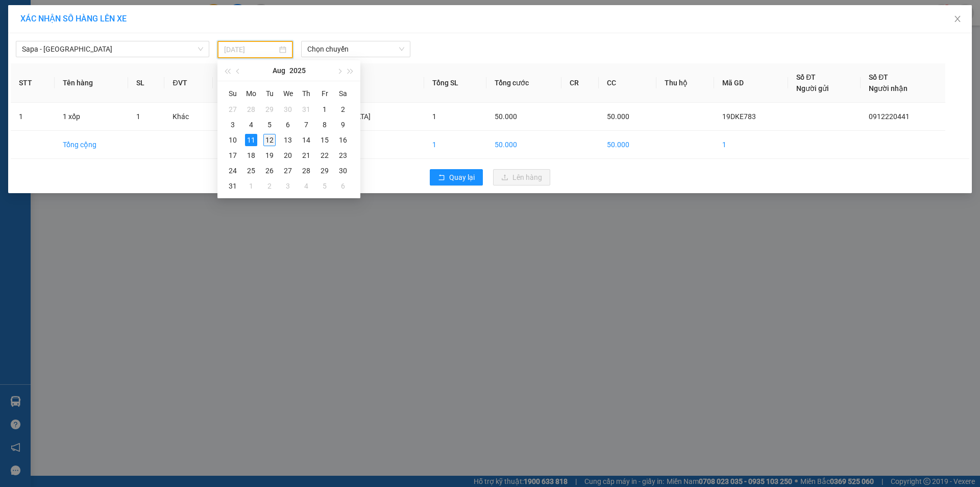 The height and width of the screenshot is (487, 980). What do you see at coordinates (306, 171) in the screenshot?
I see `td: 2025-08-28` at bounding box center [306, 171].